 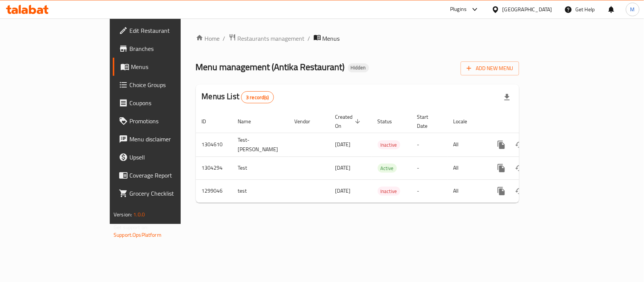 What do you see at coordinates (249, 121) in the screenshot?
I see `span: Name` at bounding box center [249, 121].